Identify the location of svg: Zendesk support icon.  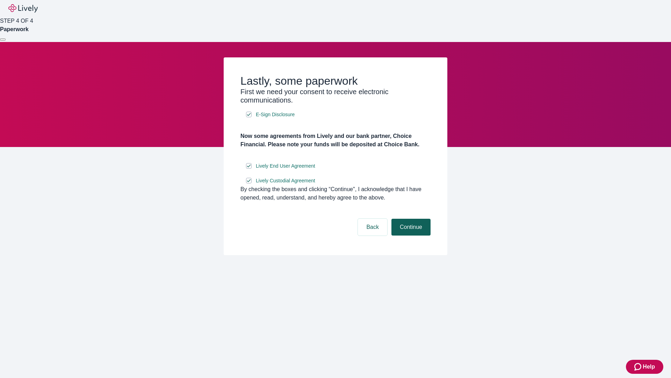
(639, 366).